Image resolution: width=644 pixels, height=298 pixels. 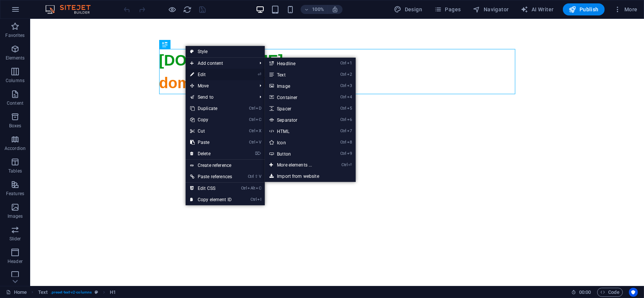 I want to click on i: 6, so click(x=350, y=119).